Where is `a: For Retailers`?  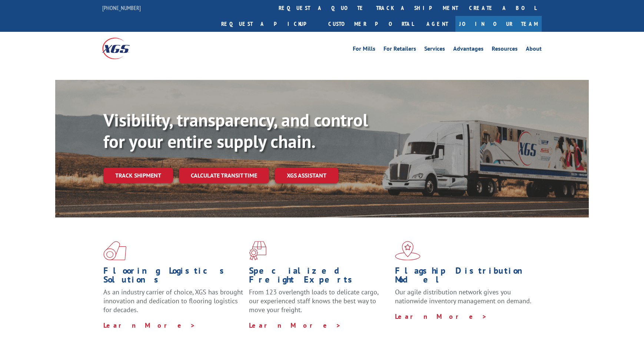 a: For Retailers is located at coordinates (400, 50).